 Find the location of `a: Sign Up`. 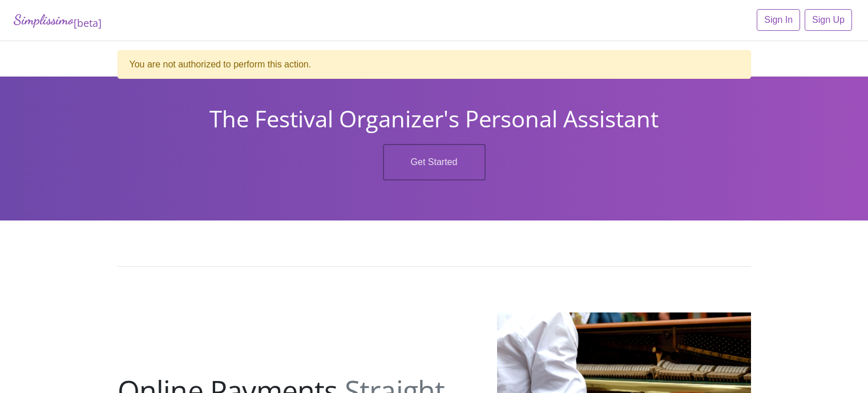

a: Sign Up is located at coordinates (828, 20).